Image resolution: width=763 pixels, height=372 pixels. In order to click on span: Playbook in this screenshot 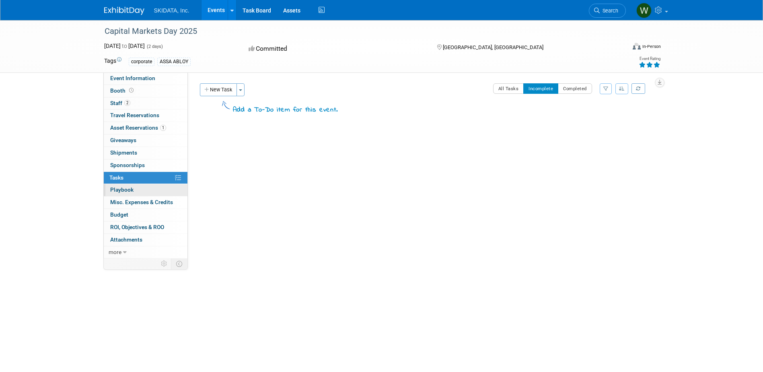, I will do `click(122, 189)`.